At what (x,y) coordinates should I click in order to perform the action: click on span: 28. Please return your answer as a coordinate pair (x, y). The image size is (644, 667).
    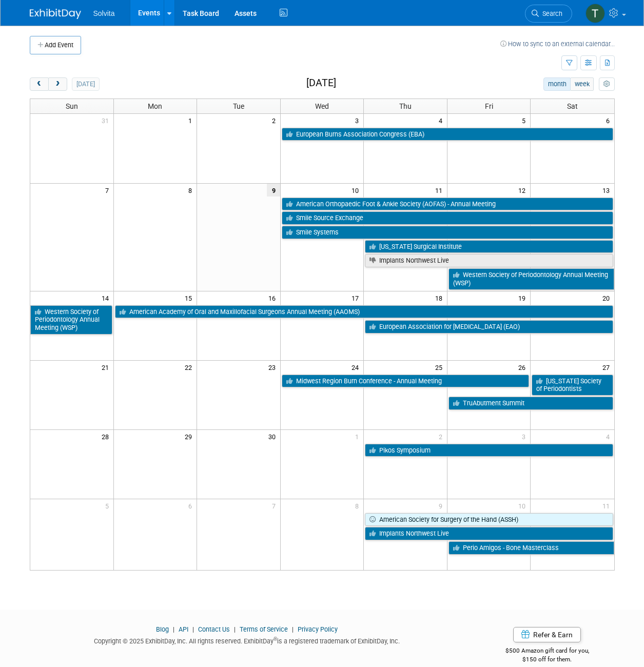
    Looking at the image, I should click on (107, 437).